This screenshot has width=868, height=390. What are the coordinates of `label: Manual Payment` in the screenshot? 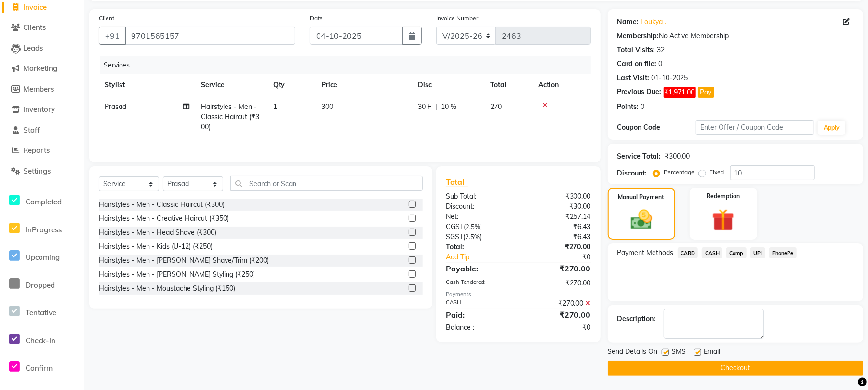 It's located at (641, 197).